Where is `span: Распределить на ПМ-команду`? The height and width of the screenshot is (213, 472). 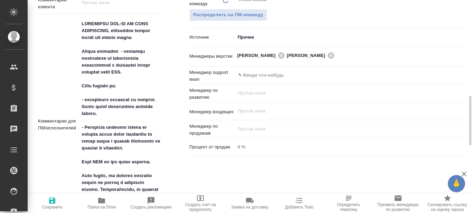 span: Распределить на ПМ-команду is located at coordinates (228, 15).